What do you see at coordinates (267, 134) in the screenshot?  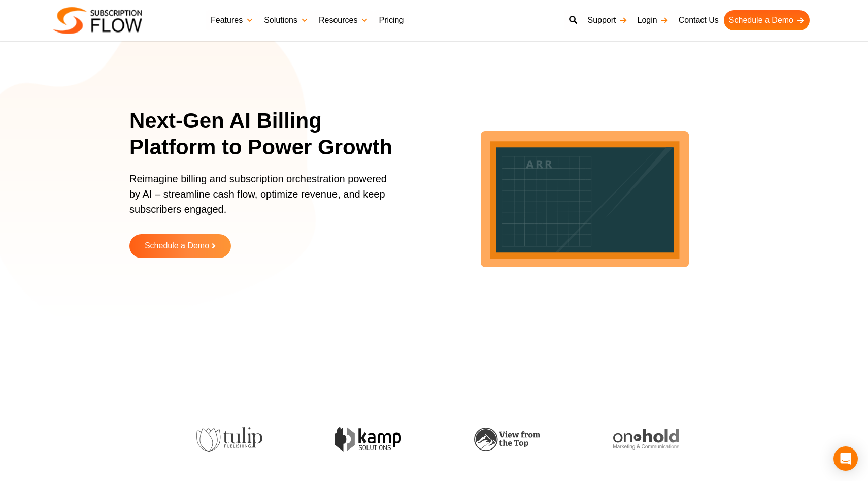 I see `h1: Next-Gen AI Billing Platform to Power Growth` at bounding box center [267, 134].